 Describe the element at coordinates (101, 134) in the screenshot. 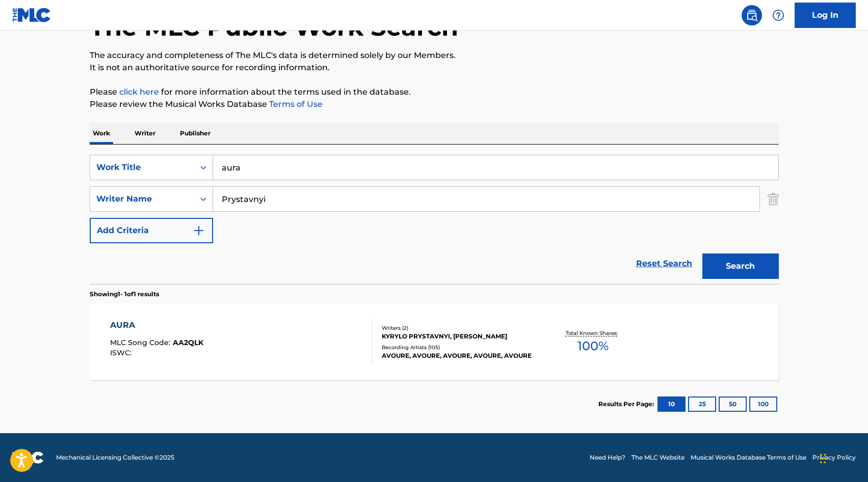

I see `p: Work` at that location.